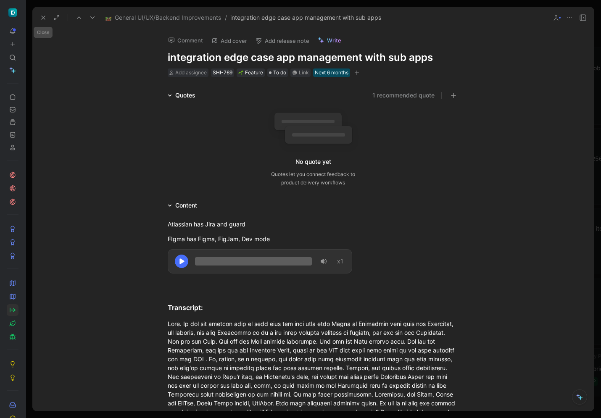 Image resolution: width=601 pixels, height=418 pixels. What do you see at coordinates (185, 40) in the screenshot?
I see `button: Comment` at bounding box center [185, 40].